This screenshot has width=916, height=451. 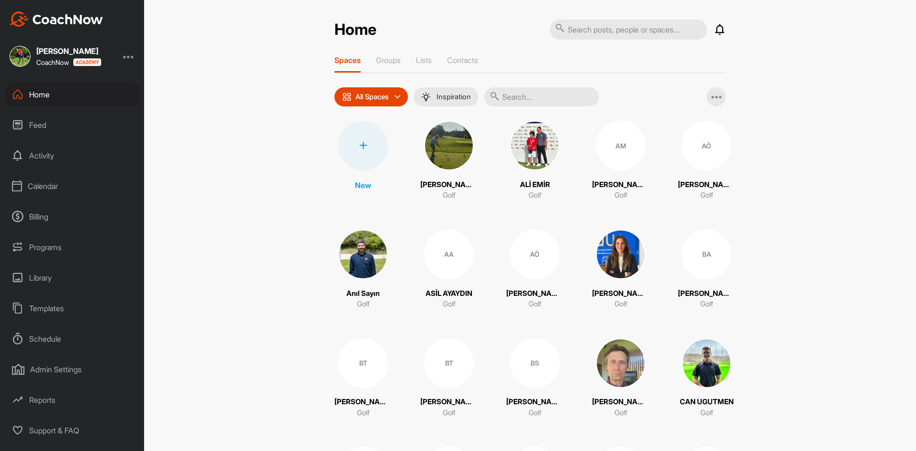 I want to click on img: CoachNow acadmey, so click(x=87, y=62).